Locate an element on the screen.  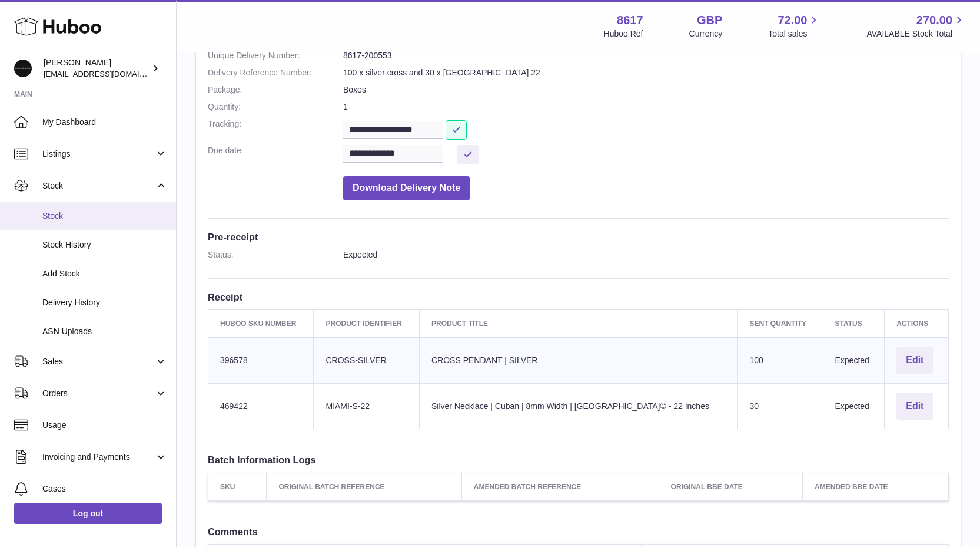
th: Product Identifier is located at coordinates (366, 323).